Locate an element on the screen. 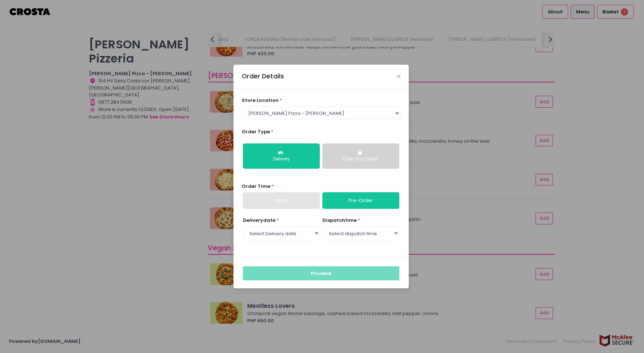 This screenshot has height=353, width=644. div: Delivery is located at coordinates (281, 159).